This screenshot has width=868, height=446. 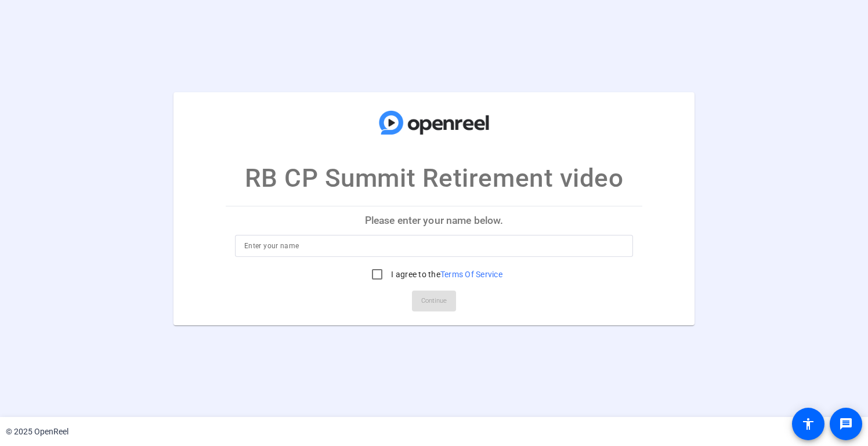 I want to click on input: Enter your name, so click(x=434, y=246).